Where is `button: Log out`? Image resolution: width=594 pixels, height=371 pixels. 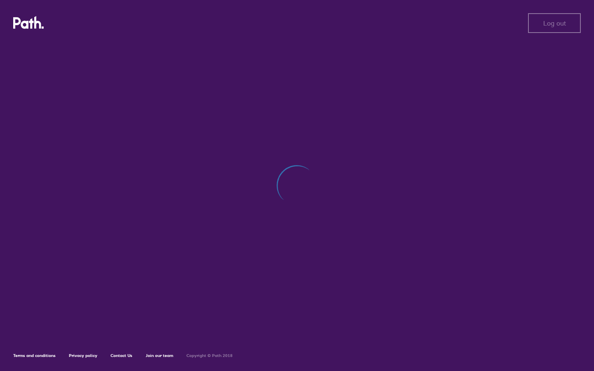
button: Log out is located at coordinates (554, 23).